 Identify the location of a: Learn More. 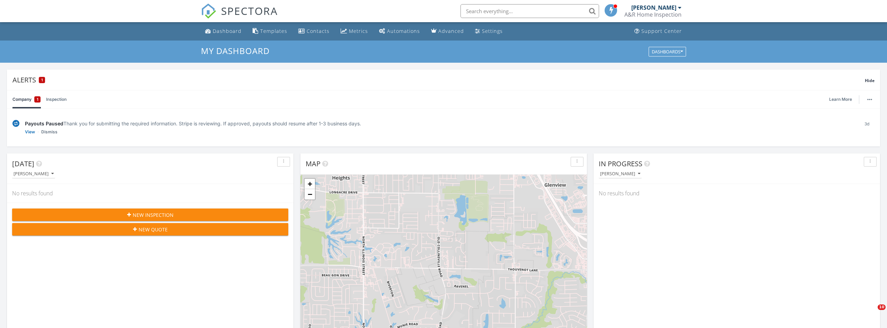
(842, 99).